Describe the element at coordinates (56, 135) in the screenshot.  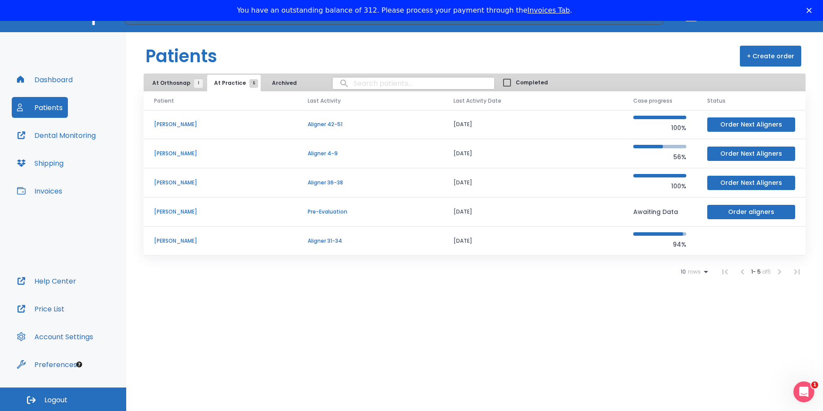
I see `button: Dental Monitoring` at that location.